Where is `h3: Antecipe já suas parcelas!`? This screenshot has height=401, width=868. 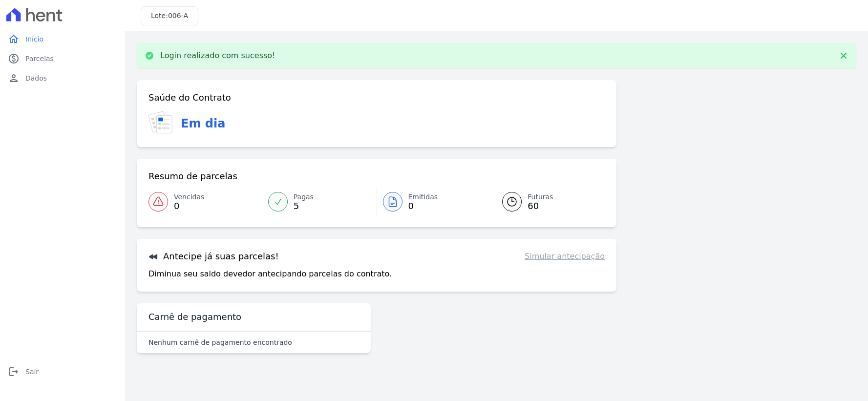
h3: Antecipe já suas parcelas! is located at coordinates (213, 257).